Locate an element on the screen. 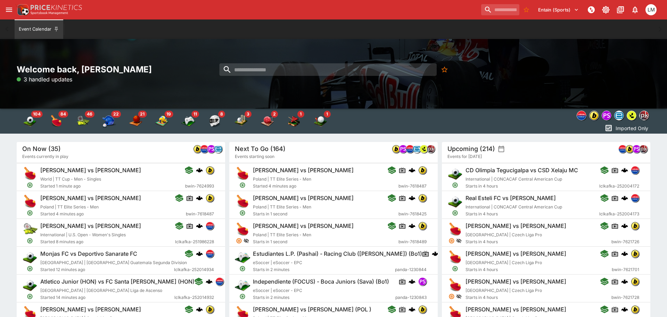 This screenshot has width=667, height=317. span: 104 is located at coordinates (37, 114).